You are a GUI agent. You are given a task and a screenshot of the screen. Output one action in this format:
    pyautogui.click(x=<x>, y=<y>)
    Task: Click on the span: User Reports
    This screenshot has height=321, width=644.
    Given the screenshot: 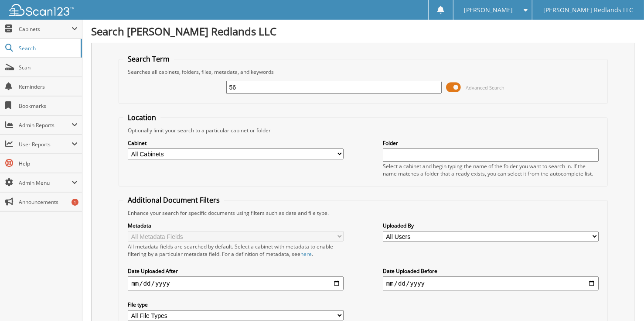 What is the action you would take?
    pyautogui.click(x=45, y=144)
    